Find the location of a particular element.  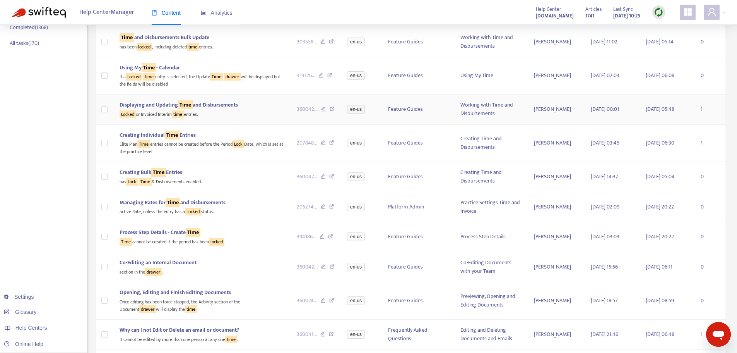

p: Completed ( 1368 ) is located at coordinates (29, 27).